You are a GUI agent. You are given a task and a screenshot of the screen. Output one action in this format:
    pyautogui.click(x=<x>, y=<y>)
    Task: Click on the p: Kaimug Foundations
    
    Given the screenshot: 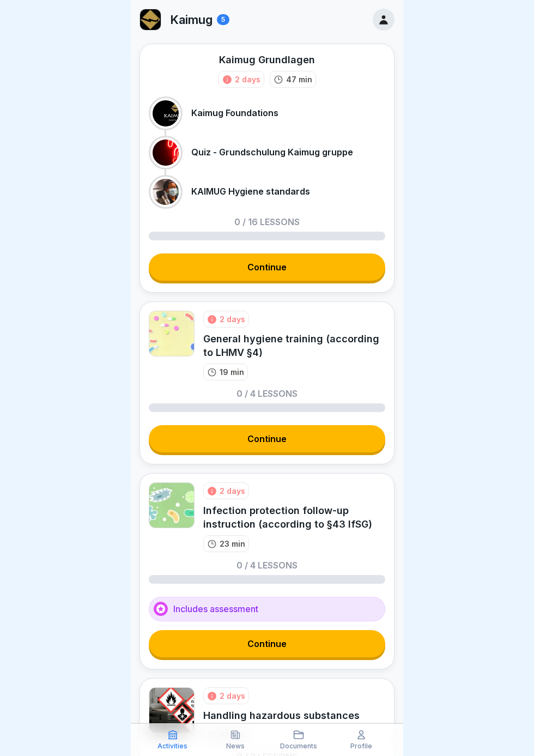 What is the action you would take?
    pyautogui.click(x=235, y=112)
    